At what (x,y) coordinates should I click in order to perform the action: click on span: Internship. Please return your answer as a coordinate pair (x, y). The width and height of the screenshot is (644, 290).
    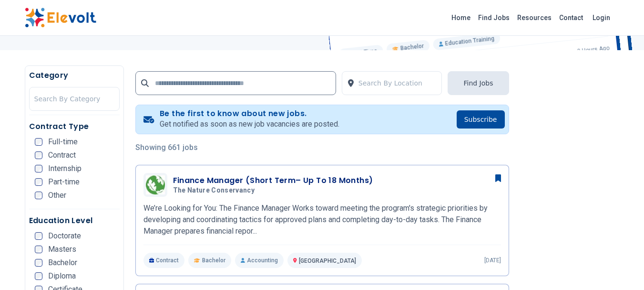
    Looking at the image, I should click on (65, 169).